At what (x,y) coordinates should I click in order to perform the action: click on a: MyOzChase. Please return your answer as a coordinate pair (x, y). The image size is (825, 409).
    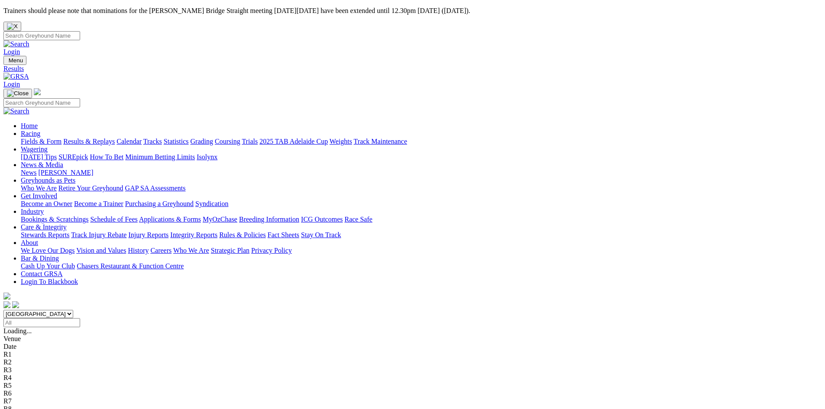
    Looking at the image, I should click on (220, 219).